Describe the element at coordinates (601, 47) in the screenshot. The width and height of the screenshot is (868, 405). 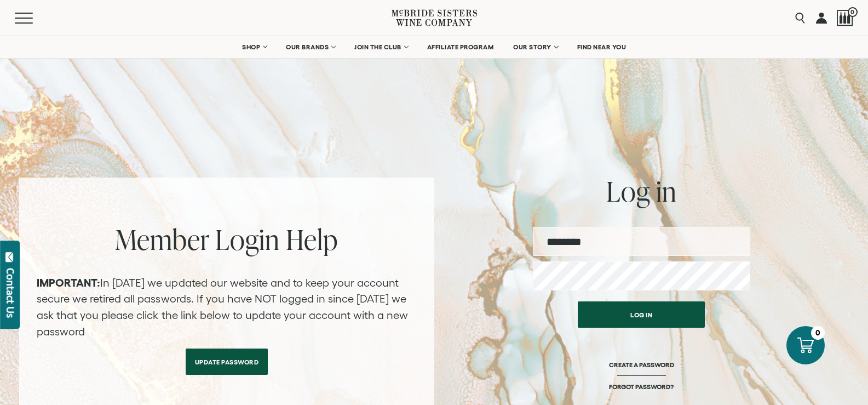
I see `span: FIND NEAR YOU` at that location.